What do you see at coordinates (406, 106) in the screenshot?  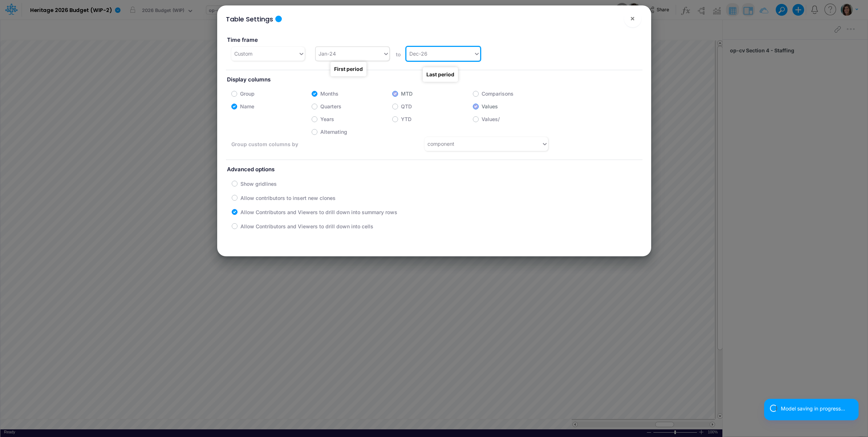 I see `label: QTD` at bounding box center [406, 106].